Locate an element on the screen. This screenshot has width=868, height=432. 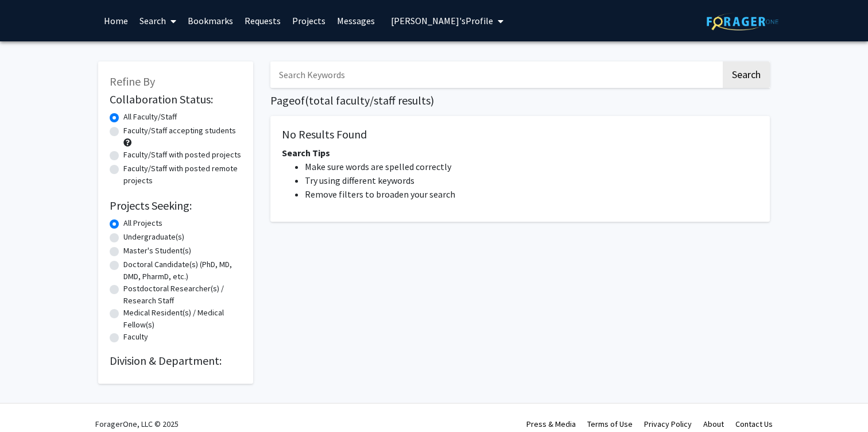
label: Faculty/Staff with posted remote projects is located at coordinates (183, 175).